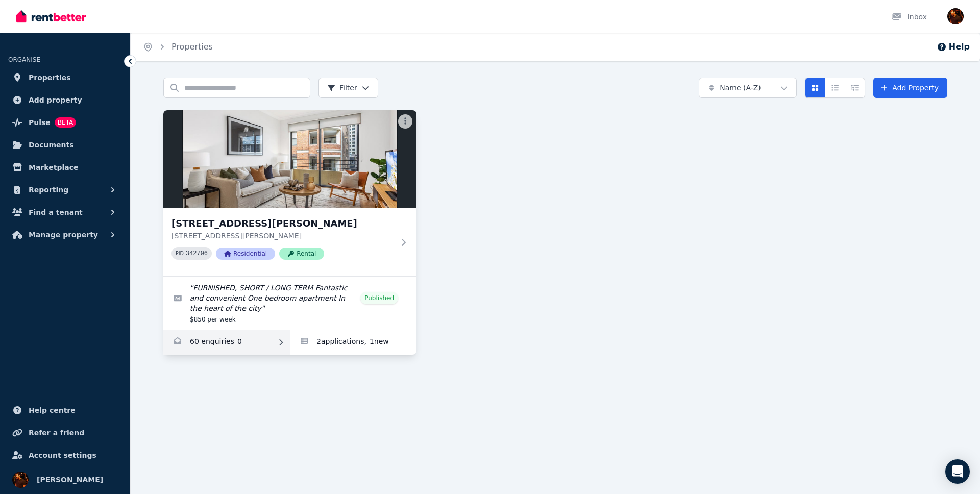 This screenshot has width=980, height=494. I want to click on span: ORGANISE, so click(24, 60).